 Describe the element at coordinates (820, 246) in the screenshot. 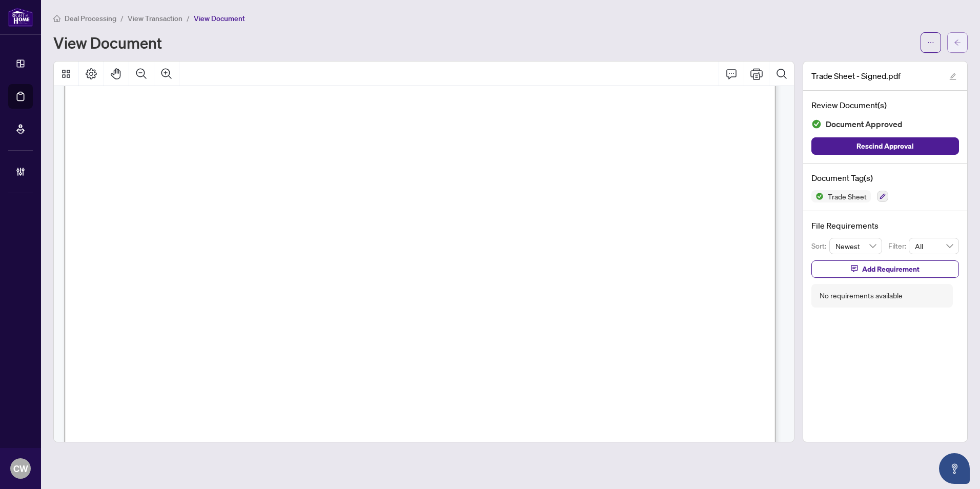

I see `p: Sort:` at that location.